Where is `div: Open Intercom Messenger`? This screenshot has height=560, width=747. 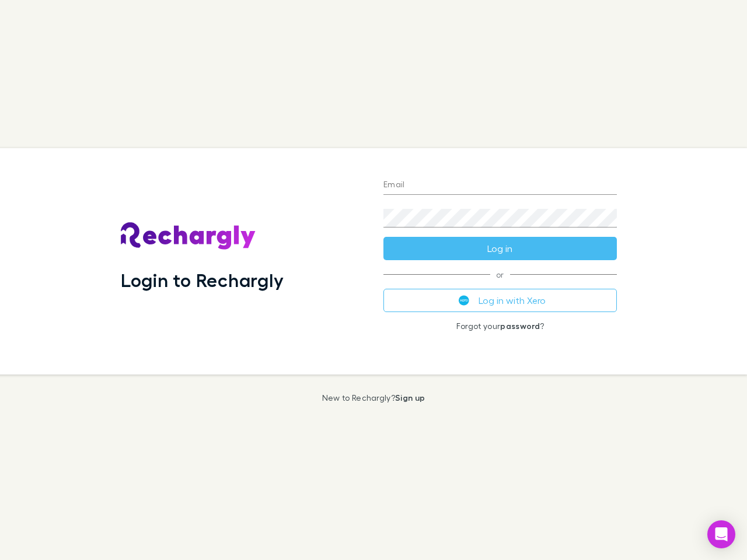 div: Open Intercom Messenger is located at coordinates (721, 535).